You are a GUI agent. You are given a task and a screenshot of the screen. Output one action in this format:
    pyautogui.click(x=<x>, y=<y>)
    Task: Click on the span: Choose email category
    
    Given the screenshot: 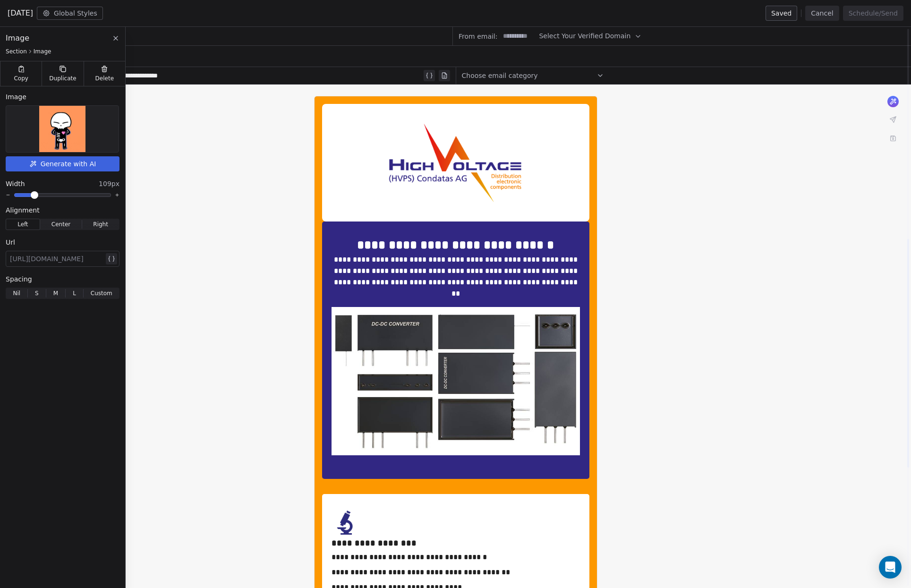 What is the action you would take?
    pyautogui.click(x=500, y=76)
    